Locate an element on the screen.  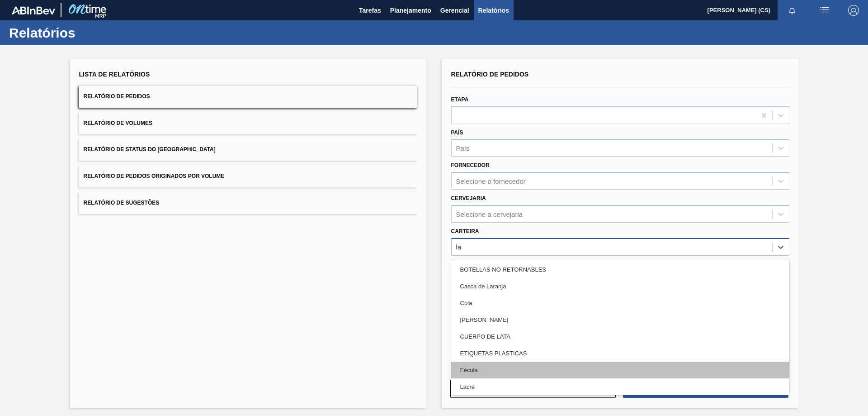
button: Notificações is located at coordinates (792, 10).